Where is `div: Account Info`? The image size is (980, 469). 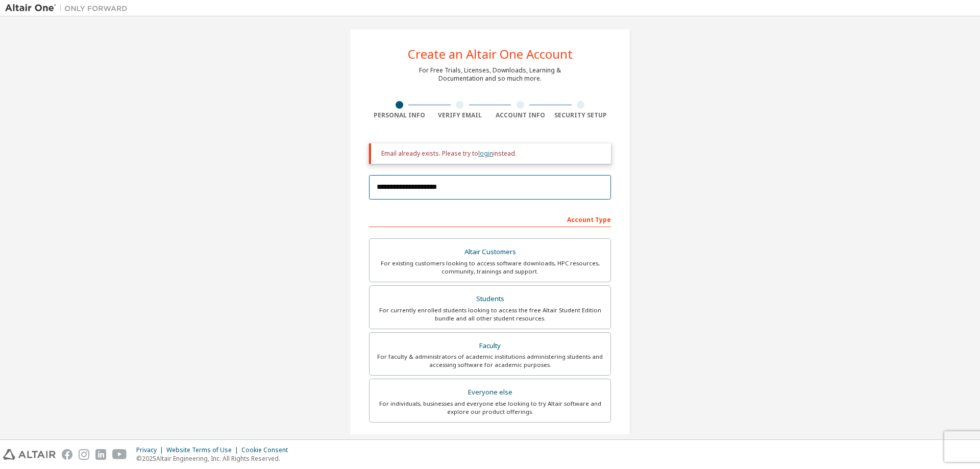 div: Account Info is located at coordinates (520, 115).